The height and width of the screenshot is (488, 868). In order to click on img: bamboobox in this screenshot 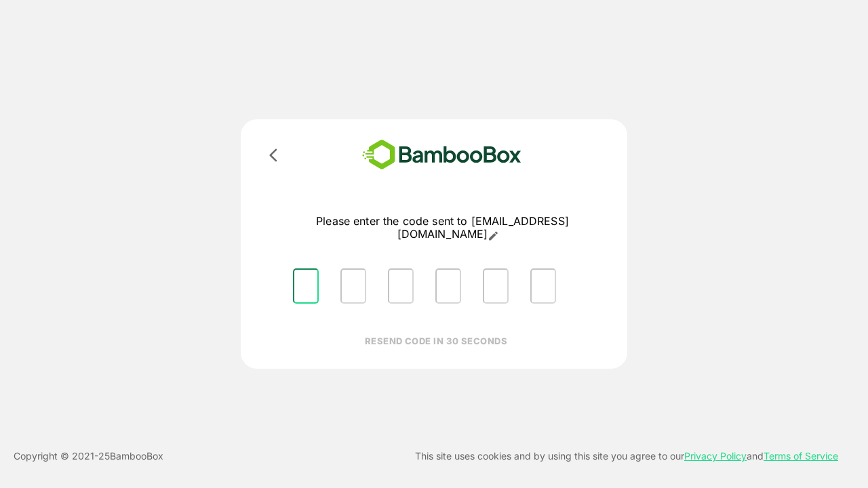, I will do `click(441, 154)`.